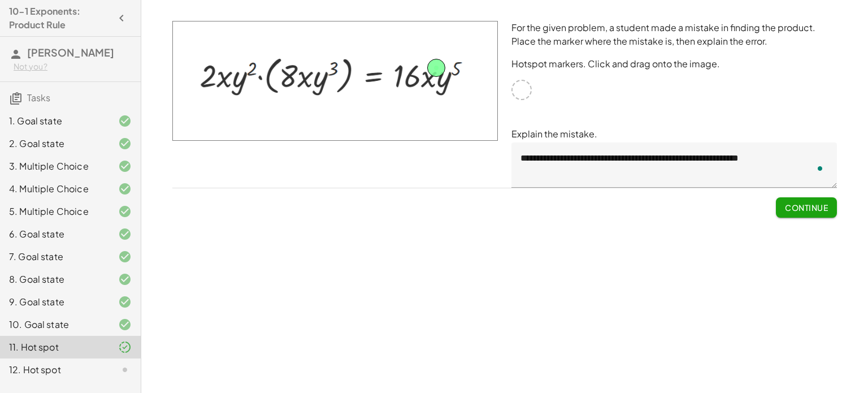 Image resolution: width=868 pixels, height=393 pixels. What do you see at coordinates (125, 347) in the screenshot?
I see `i: Task finished and part of it marked as correct.` at bounding box center [125, 347].